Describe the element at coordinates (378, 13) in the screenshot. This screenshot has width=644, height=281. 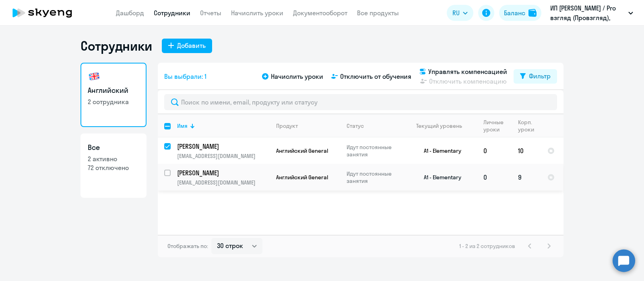
I see `a: Все продукты` at that location.